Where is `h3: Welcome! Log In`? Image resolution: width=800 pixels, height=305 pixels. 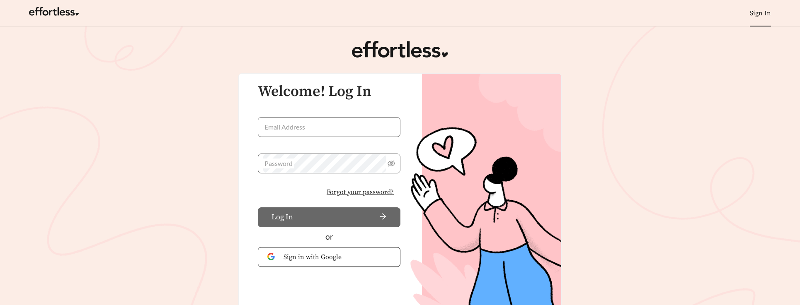 h3: Welcome! Log In is located at coordinates (329, 92).